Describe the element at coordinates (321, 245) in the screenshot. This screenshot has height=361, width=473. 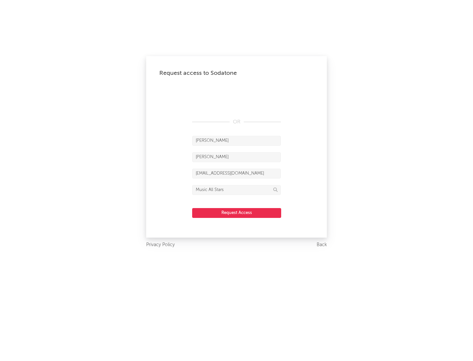
I see `a: Back` at that location.